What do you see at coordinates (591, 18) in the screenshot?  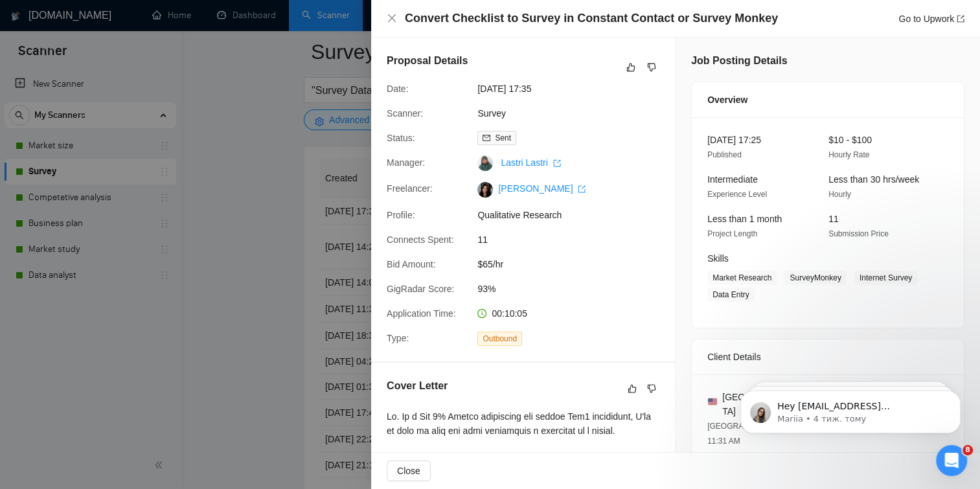 I see `h4: Convert Checklist to Survey in Constant Contact or Survey Monkey` at bounding box center [591, 18].